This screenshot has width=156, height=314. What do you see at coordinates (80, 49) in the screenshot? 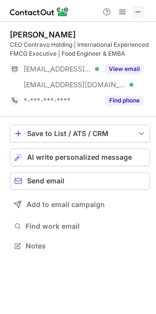
I see `div: CEO Centravo Holding | International Experienced FMCG Executive | Food Engineer & EMBA` at bounding box center [80, 49].